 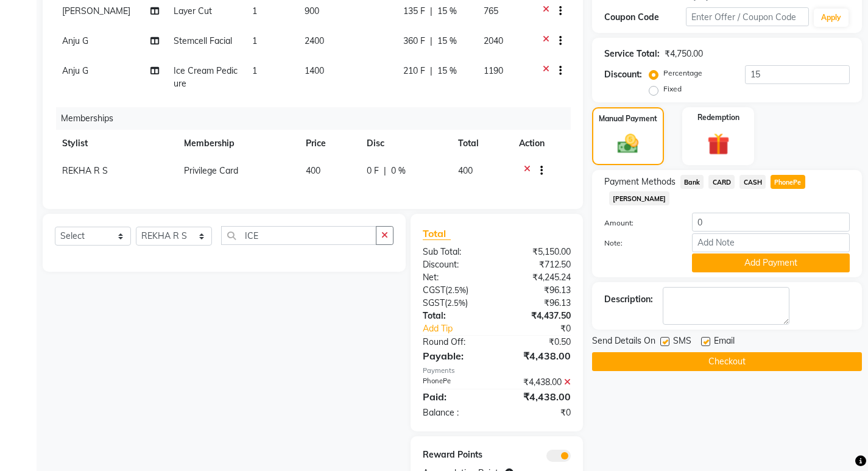 What do you see at coordinates (639, 223) in the screenshot?
I see `label: Amount:` at bounding box center [639, 223].